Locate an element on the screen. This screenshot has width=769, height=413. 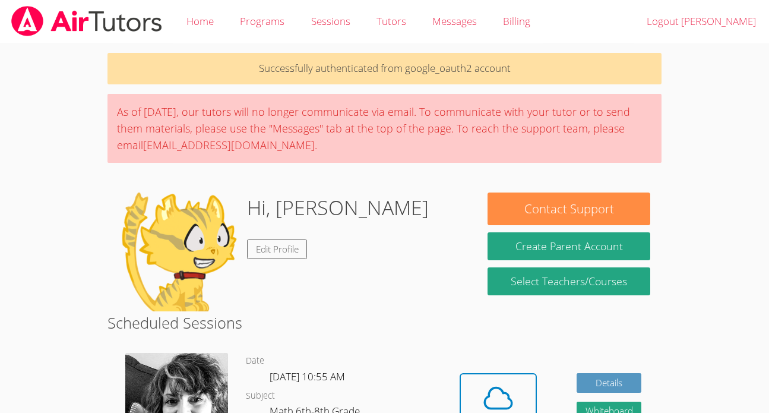
a: Edit Profile is located at coordinates (277, 249).